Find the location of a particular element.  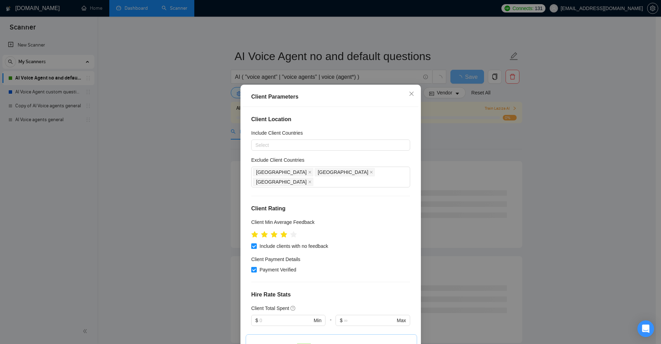

button: Close is located at coordinates (412, 94).